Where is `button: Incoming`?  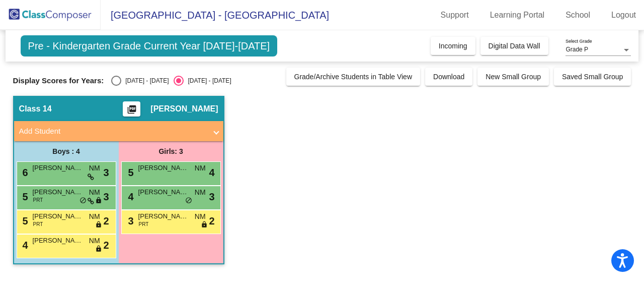
button: Incoming is located at coordinates (453, 46).